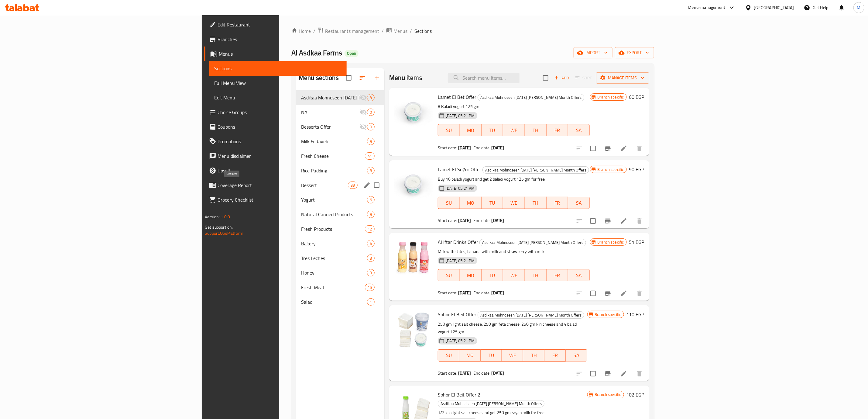  I want to click on div: Fresh Products12, so click(340, 229).